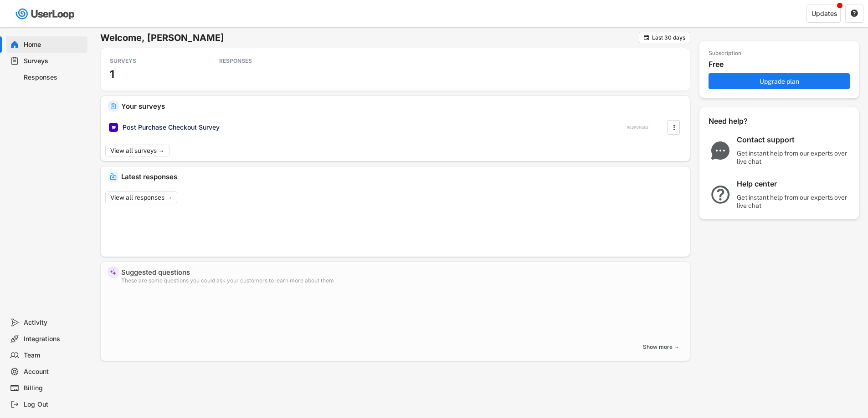 This screenshot has width=868, height=418. What do you see at coordinates (113, 176) in the screenshot?
I see `img: IncomingMajor.svg` at bounding box center [113, 176].